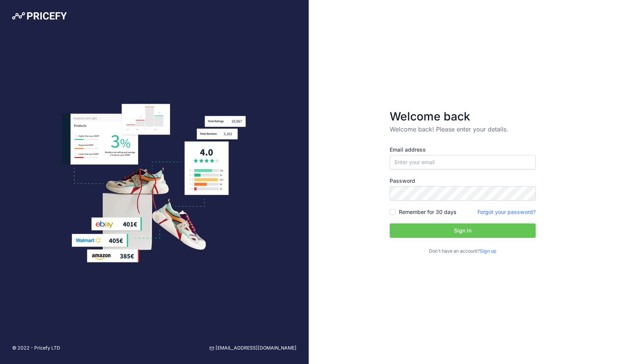  Describe the element at coordinates (462, 129) in the screenshot. I see `p: Welcome back! Please enter your details.` at that location.